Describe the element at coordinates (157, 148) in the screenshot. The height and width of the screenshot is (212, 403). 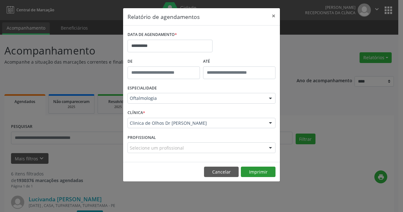
I see `span: Selecione um profissional` at that location.